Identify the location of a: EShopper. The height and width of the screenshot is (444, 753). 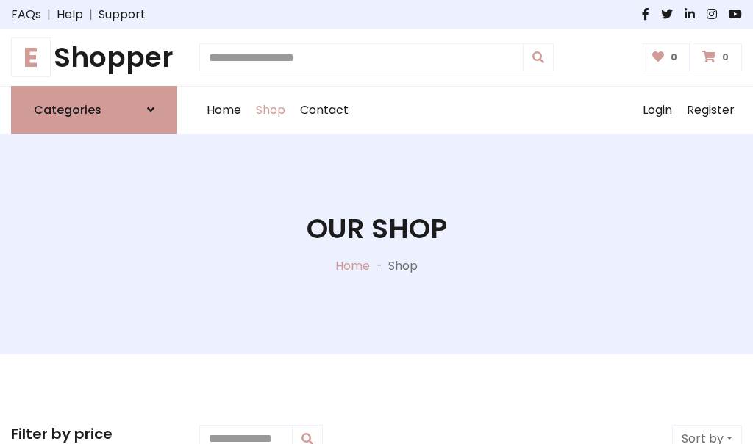
(94, 57).